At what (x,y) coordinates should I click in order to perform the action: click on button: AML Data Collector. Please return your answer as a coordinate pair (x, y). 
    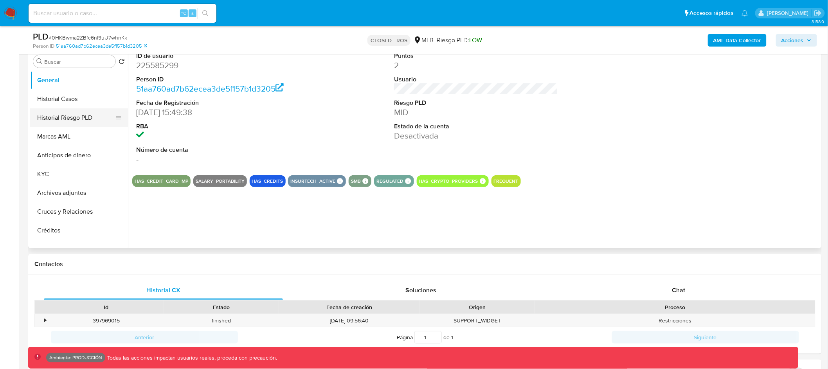
    Looking at the image, I should click on (737, 40).